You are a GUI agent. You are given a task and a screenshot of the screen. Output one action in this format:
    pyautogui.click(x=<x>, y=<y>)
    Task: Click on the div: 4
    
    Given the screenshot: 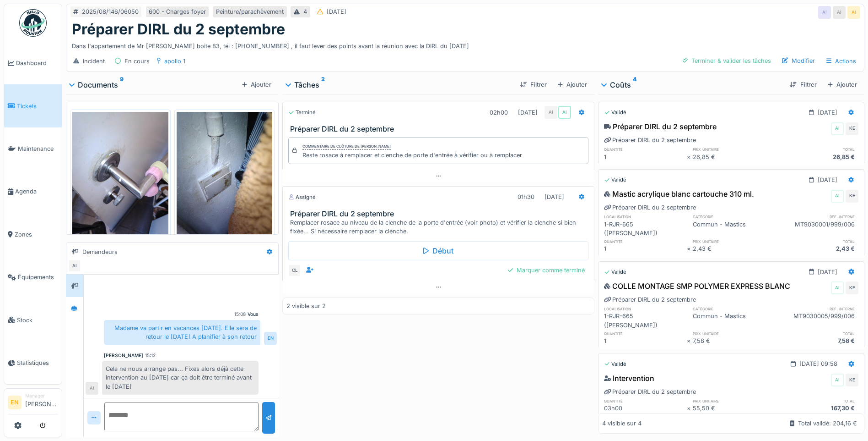 What is the action you would take?
    pyautogui.click(x=305, y=11)
    